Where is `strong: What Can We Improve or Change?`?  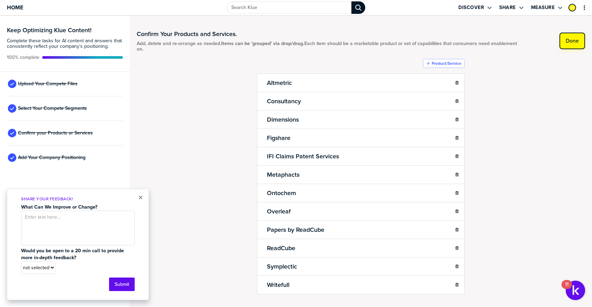
strong: What Can We Improve or Change? is located at coordinates (59, 207).